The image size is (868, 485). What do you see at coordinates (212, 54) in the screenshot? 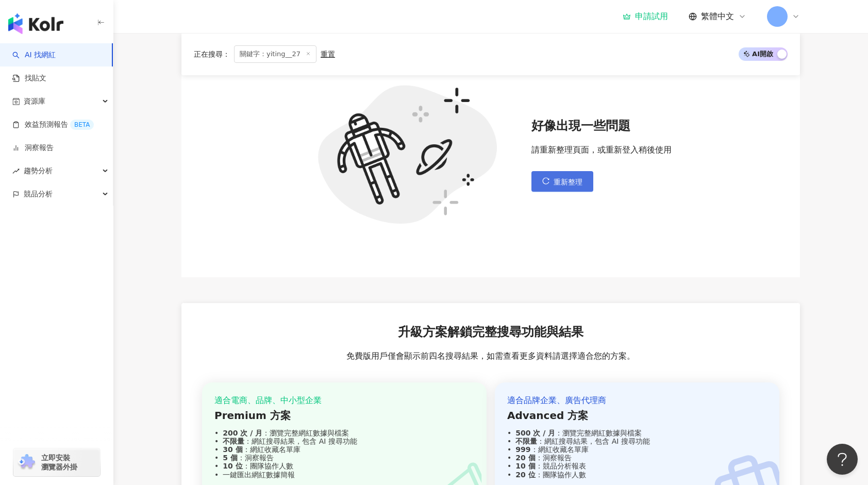
I see `span: 正在搜尋 ：` at bounding box center [212, 54].